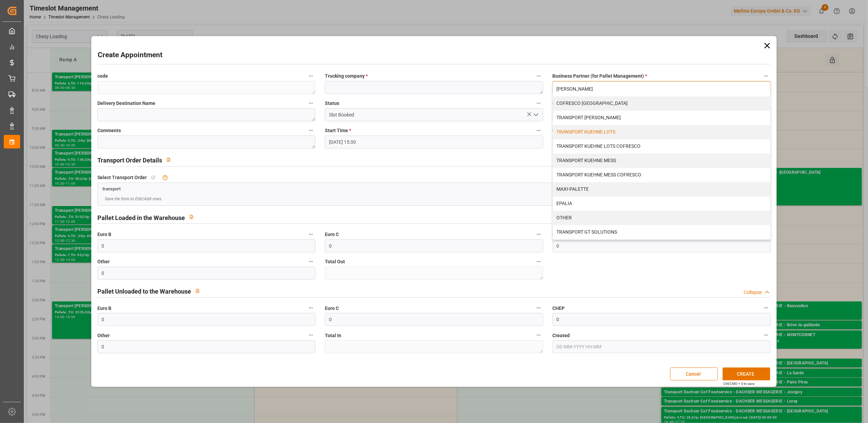 The image size is (868, 423). Describe the element at coordinates (333, 336) in the screenshot. I see `span: Total In` at that location.